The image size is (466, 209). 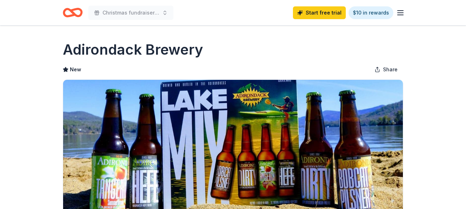 What do you see at coordinates (73, 12) in the screenshot?
I see `a: Home` at bounding box center [73, 12].